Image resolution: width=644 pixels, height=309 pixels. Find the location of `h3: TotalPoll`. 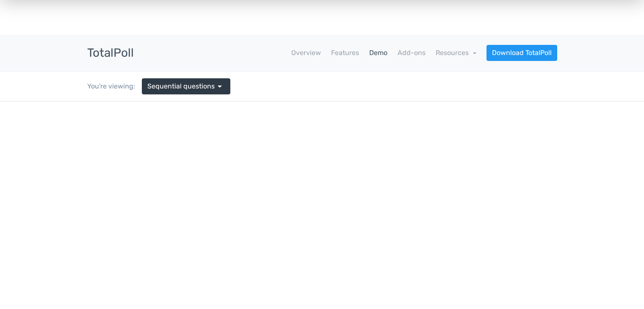

h3: TotalPoll is located at coordinates (111, 53).